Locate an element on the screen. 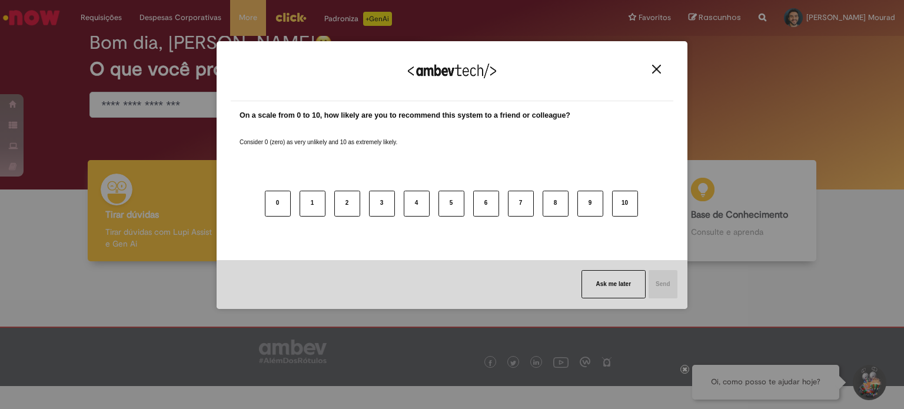  button: 5 is located at coordinates (451, 204).